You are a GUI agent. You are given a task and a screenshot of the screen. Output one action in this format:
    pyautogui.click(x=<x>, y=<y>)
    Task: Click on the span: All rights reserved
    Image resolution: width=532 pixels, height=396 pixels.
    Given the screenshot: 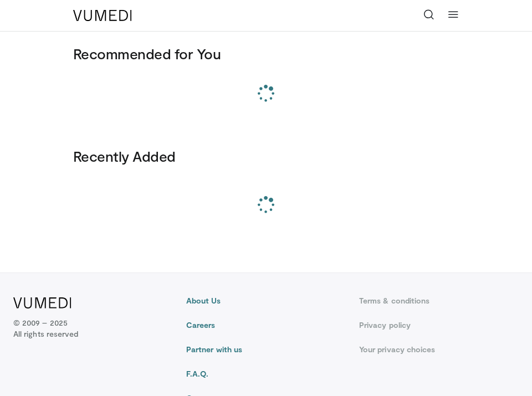 What is the action you would take?
    pyautogui.click(x=45, y=334)
    